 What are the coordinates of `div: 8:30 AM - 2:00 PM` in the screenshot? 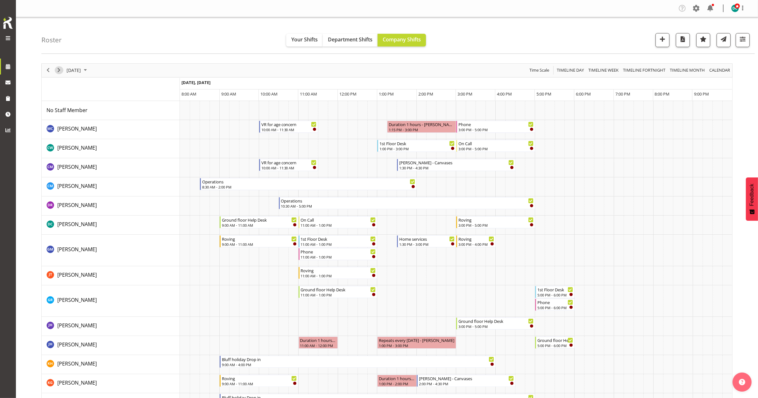 It's located at (309, 187).